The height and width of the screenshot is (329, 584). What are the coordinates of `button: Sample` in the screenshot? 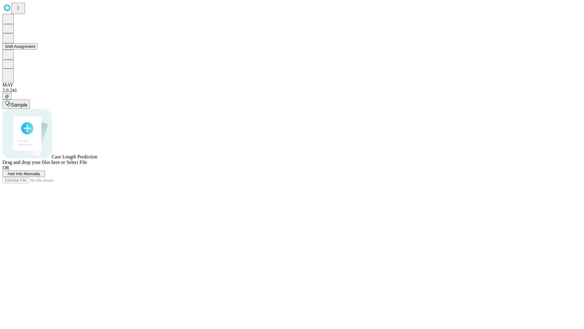 It's located at (16, 104).